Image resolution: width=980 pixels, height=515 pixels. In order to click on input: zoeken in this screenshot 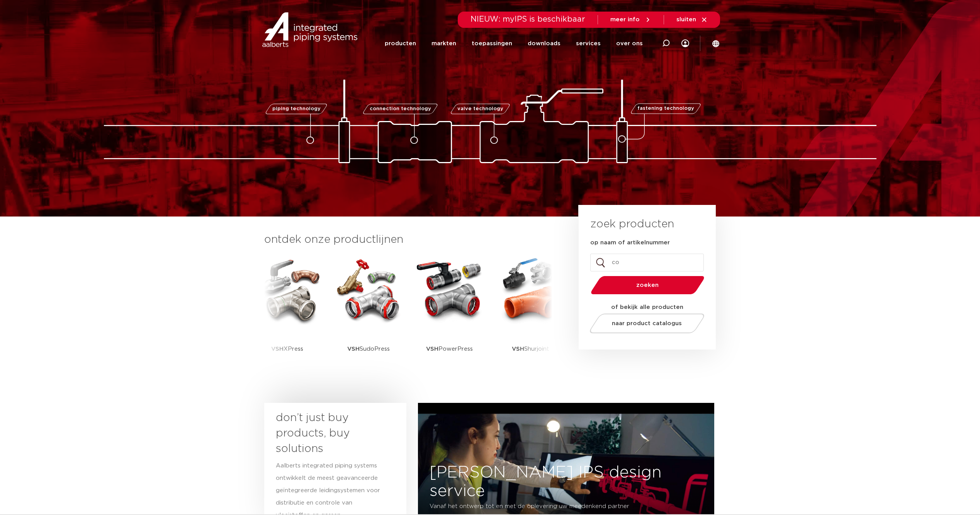, I will do `click(648, 262)`.